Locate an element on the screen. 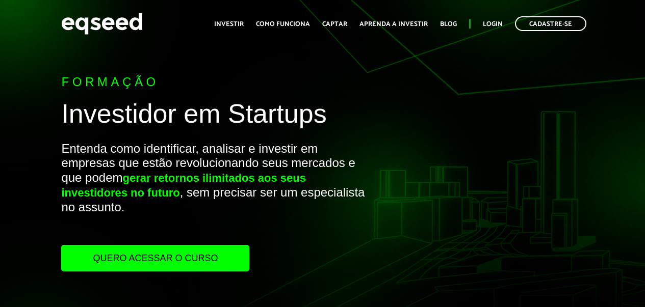 The image size is (645, 307). img: EqSeed is located at coordinates (102, 23).